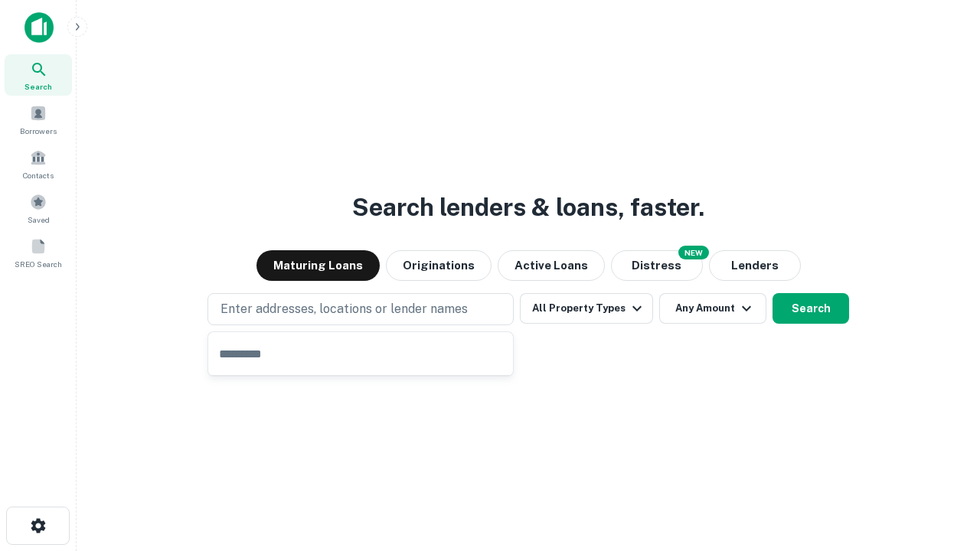  Describe the element at coordinates (528, 207) in the screenshot. I see `h3: Search lenders & loans, faster.` at that location.